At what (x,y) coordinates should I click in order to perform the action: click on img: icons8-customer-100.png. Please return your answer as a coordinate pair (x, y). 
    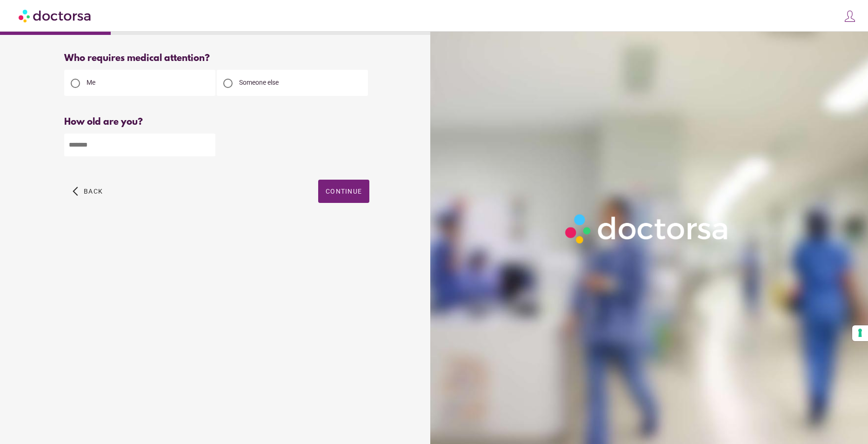
    Looking at the image, I should click on (850, 16).